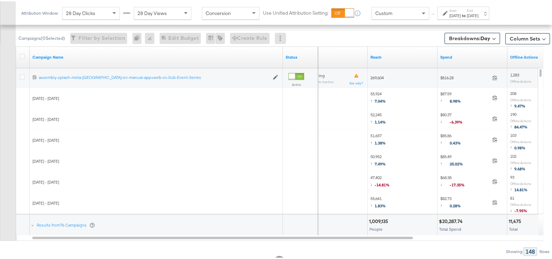  I want to click on span: 1,283, so click(514, 73).